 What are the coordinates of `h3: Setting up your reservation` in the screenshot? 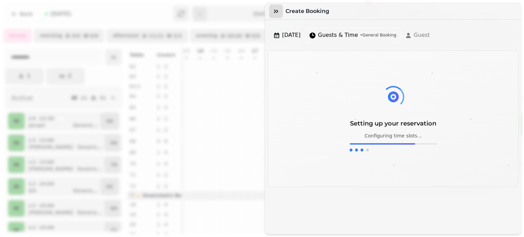 It's located at (393, 123).